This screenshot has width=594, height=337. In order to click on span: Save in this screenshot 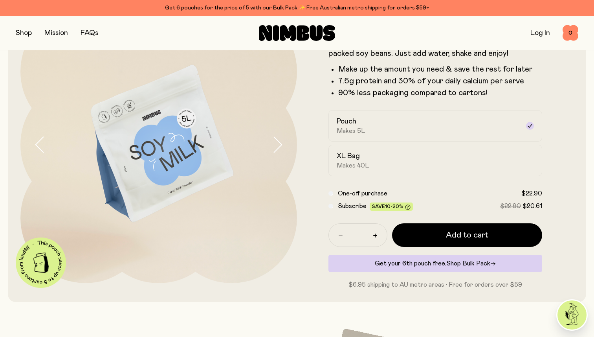, I will do `click(391, 207)`.